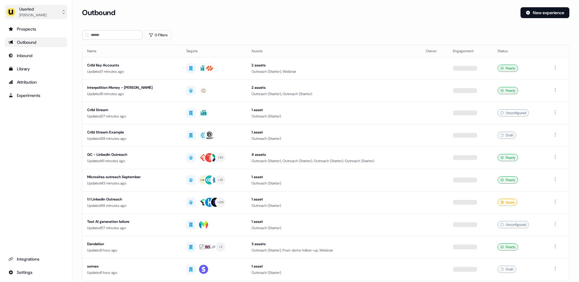 The width and height of the screenshot is (579, 282). I want to click on div: + 53, so click(220, 157).